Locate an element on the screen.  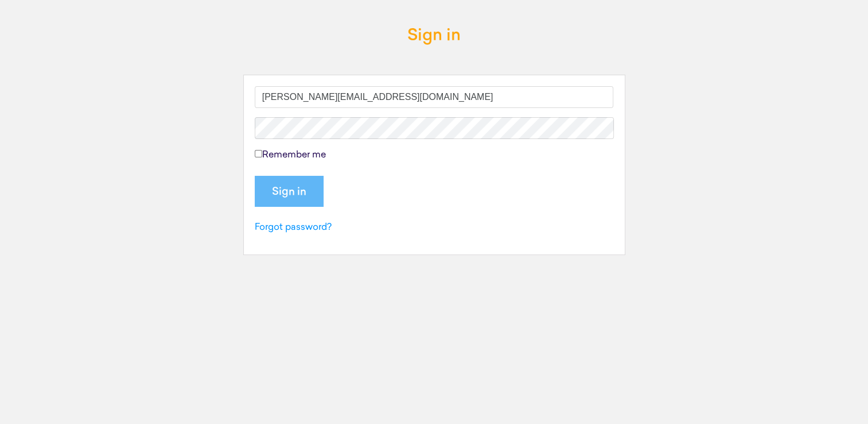
input: Email address is located at coordinates (434, 97).